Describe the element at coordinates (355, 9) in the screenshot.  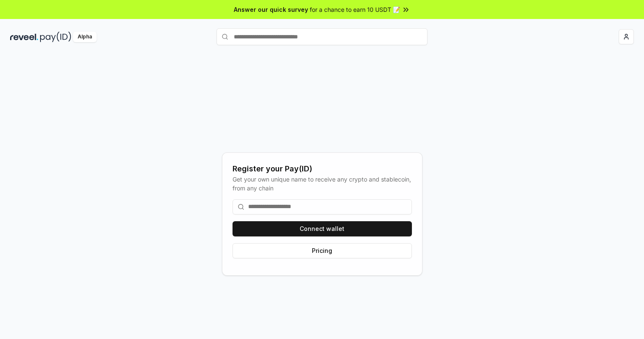
I see `span: for a chance to earn 10 USDT 📝` at that location.